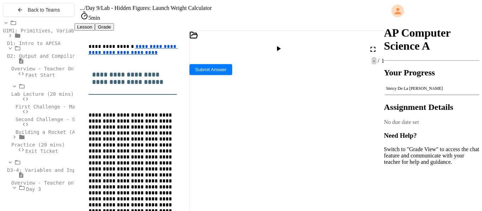 Image resolution: width=482 pixels, height=211 pixels. I want to click on span: First Challenge - Manual Column Alignment, so click(77, 107).